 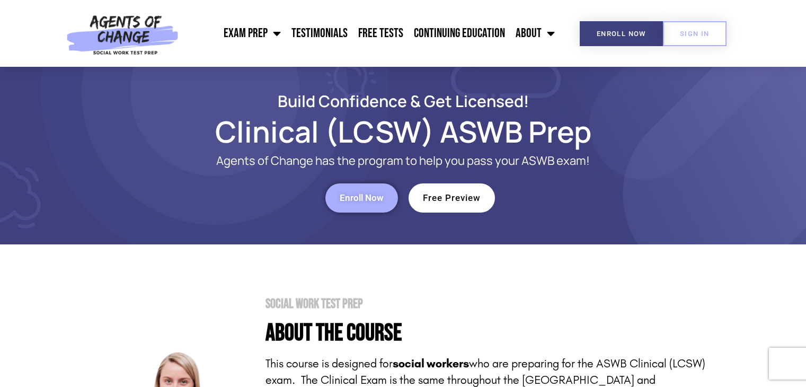 What do you see at coordinates (459, 33) in the screenshot?
I see `a: Continuing Education` at bounding box center [459, 33].